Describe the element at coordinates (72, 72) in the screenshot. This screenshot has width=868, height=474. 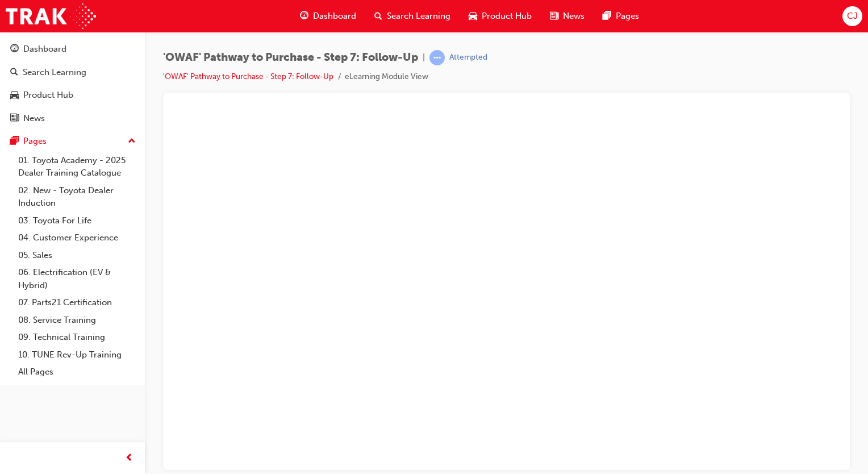
I see `a: Search Learning` at that location.